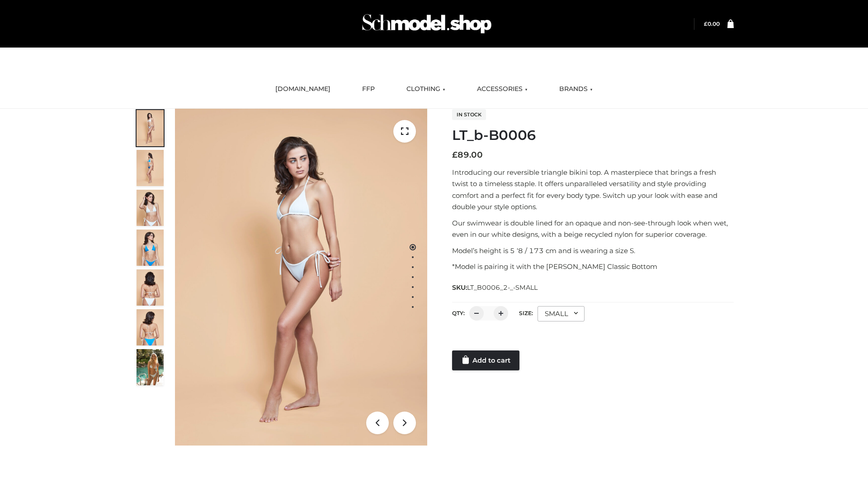 This screenshot has height=489, width=868. What do you see at coordinates (561, 313) in the screenshot?
I see `div: SMALL` at bounding box center [561, 313].